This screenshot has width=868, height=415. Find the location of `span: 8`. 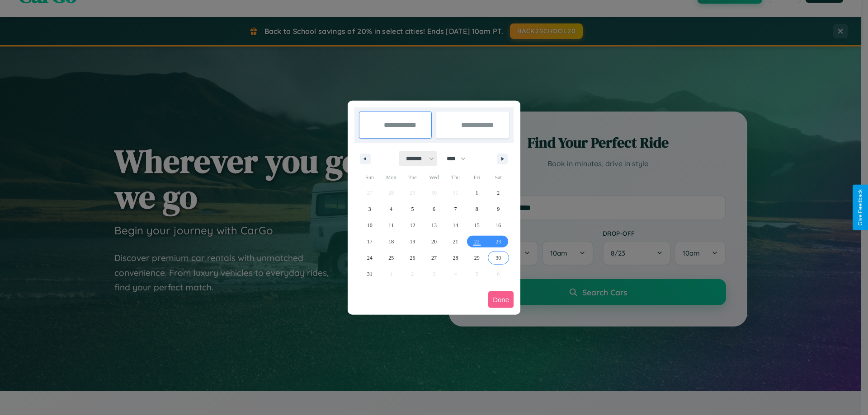

span: 8 is located at coordinates (477, 209).